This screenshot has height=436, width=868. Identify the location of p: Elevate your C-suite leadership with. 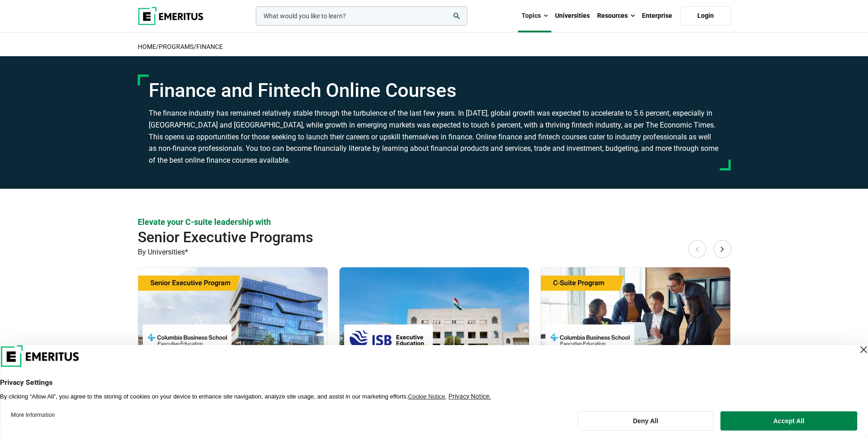
(434, 222).